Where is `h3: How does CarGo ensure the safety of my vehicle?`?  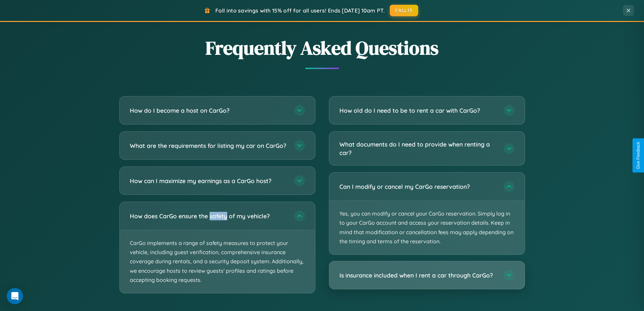 h3: How does CarGo ensure the safety of my vehicle? is located at coordinates (209, 216).